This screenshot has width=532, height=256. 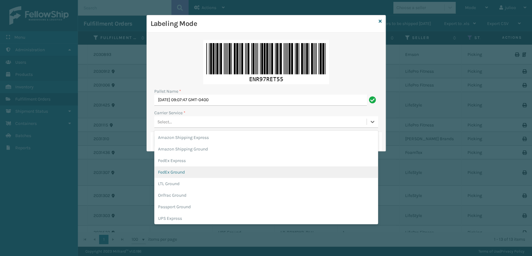 I want to click on div: OnTrac Ground, so click(x=266, y=195).